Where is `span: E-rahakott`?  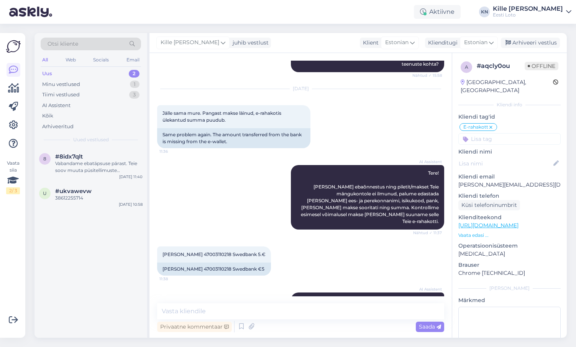 span: E-rahakott is located at coordinates (476, 127).